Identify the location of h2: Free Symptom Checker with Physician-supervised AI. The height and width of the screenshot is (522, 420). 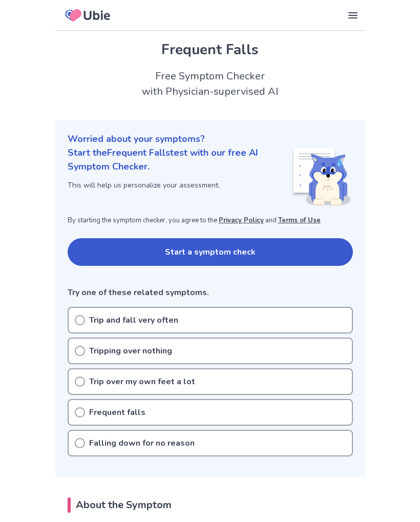
(210, 84).